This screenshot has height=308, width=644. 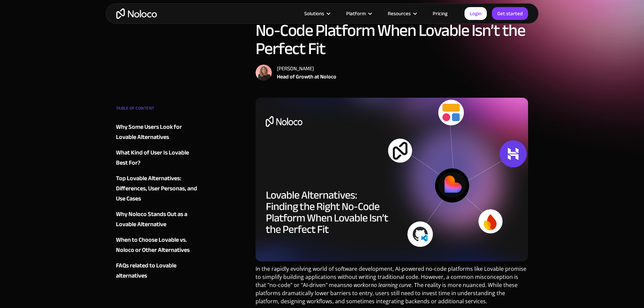 I want to click on div: Head of Growth at Noloco, so click(x=307, y=77).